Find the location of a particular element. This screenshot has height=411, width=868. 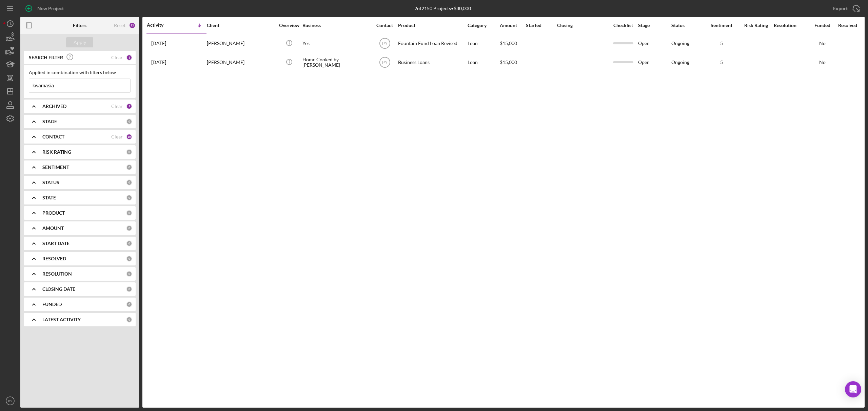

b: SEARCH FILTER is located at coordinates (46, 58).